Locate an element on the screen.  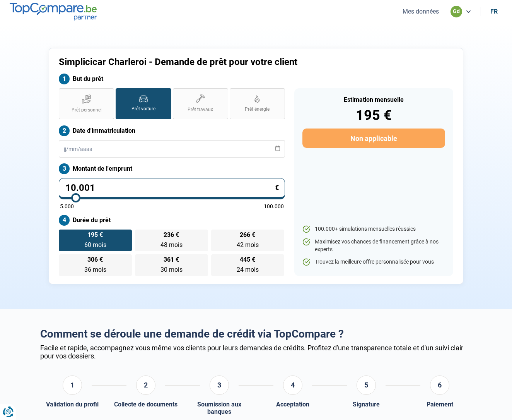
span: 60 mois is located at coordinates (95, 245).